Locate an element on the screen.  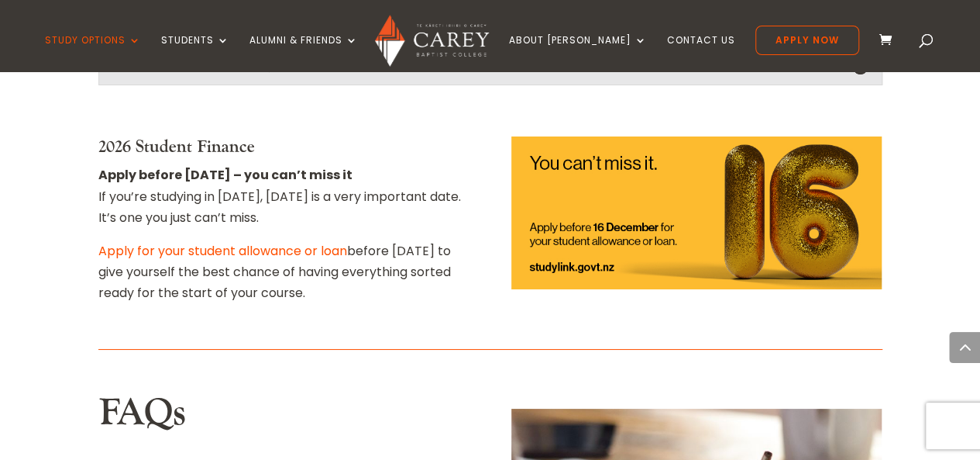
a: Study Options is located at coordinates (93, 52).